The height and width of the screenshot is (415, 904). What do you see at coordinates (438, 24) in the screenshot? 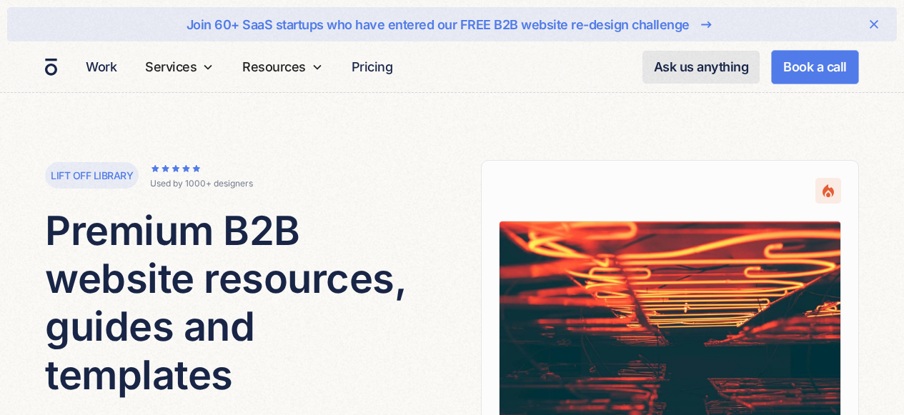
I see `div: Join 60+ SaaS startups who have entered our FREE B2B website re-design challenge` at bounding box center [438, 24].